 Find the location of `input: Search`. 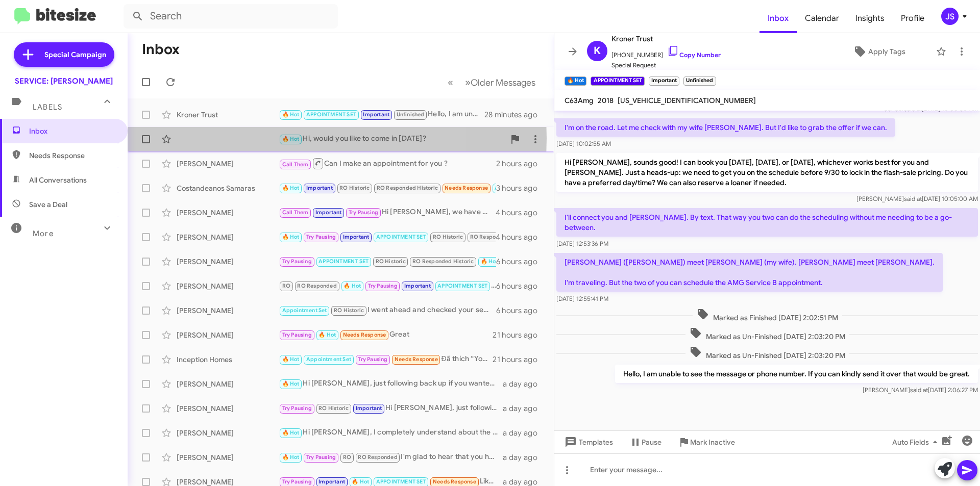

input: Search is located at coordinates (231, 17).